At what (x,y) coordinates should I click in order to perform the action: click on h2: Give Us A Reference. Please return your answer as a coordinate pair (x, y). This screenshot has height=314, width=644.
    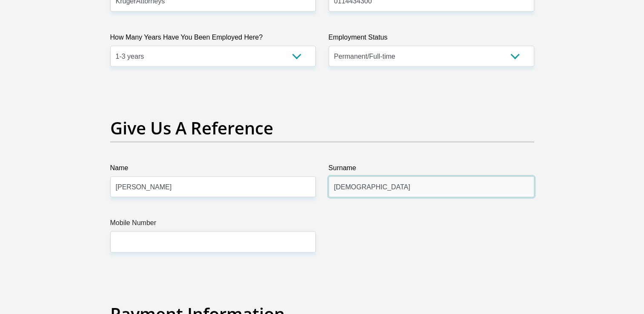
    Looking at the image, I should click on (322, 128).